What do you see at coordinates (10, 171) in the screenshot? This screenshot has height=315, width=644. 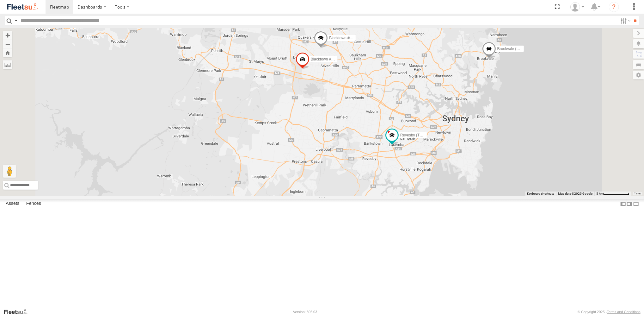 I see `button: Drag Pegman onto the map to open Street View` at bounding box center [10, 171].